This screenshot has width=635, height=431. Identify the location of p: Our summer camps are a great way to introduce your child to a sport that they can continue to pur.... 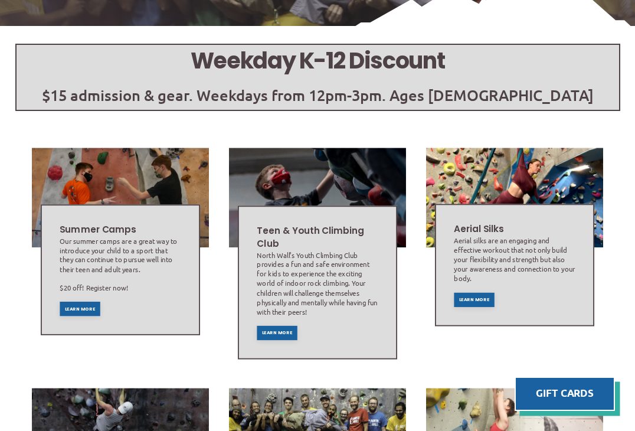
(120, 255).